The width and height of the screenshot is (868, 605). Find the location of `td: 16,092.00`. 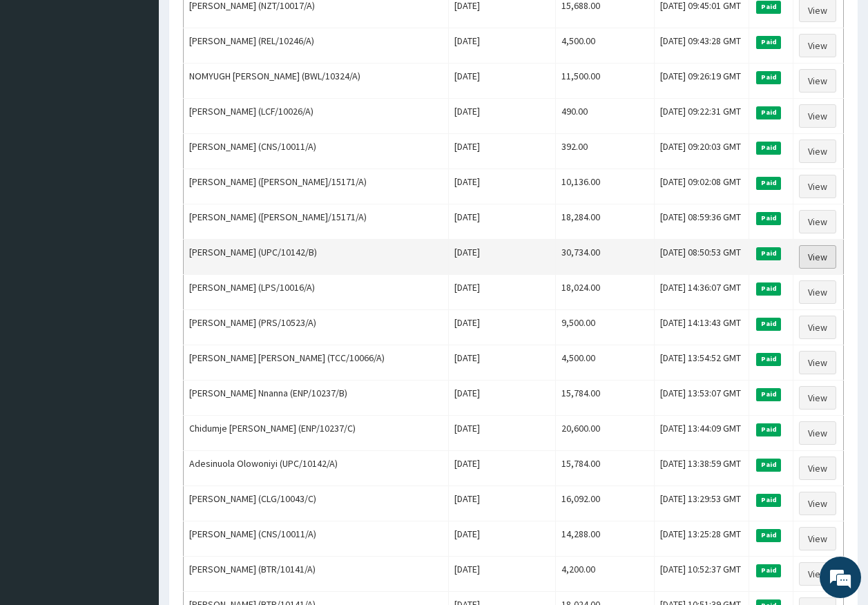

td: 16,092.00 is located at coordinates (605, 504).